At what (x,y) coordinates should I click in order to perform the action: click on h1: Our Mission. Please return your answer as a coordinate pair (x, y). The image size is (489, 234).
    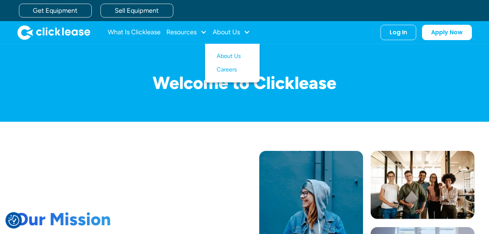
    Looking at the image, I should click on (102, 219).